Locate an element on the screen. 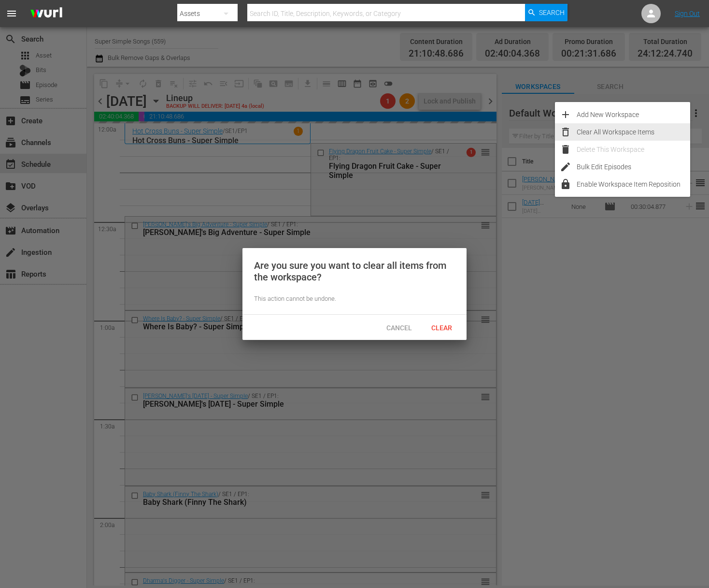 The height and width of the screenshot is (588, 709). span: lock is located at coordinates (565, 184).